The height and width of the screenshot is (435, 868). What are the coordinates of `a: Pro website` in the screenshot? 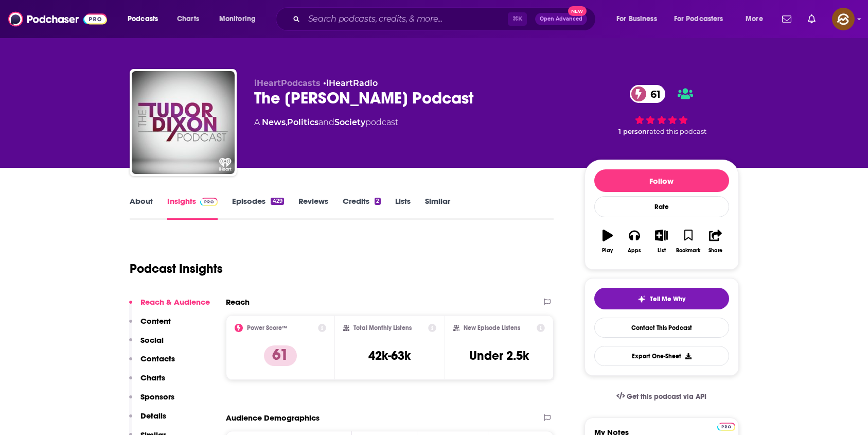 It's located at (726, 426).